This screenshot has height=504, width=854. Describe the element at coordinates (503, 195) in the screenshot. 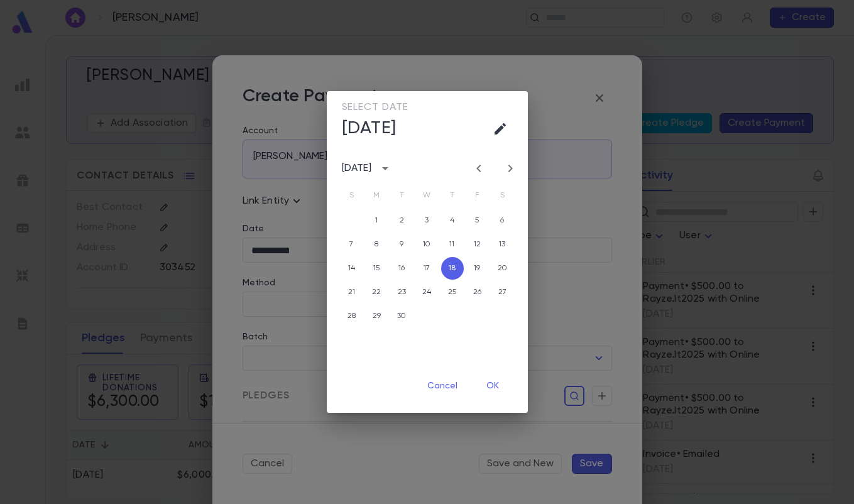

I see `span: Saturday` at that location.